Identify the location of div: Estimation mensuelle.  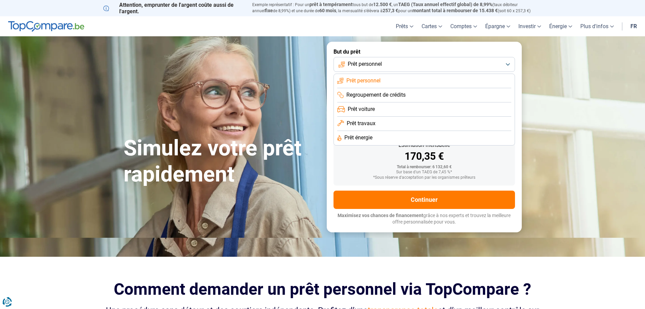
(424, 145).